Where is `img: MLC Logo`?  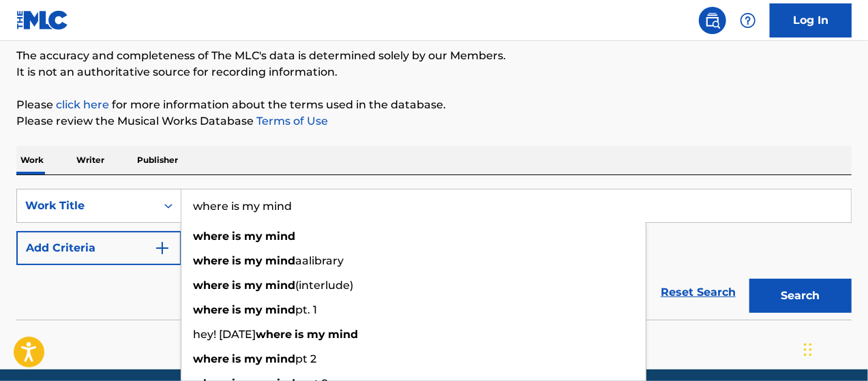
img: MLC Logo is located at coordinates (43, 20).